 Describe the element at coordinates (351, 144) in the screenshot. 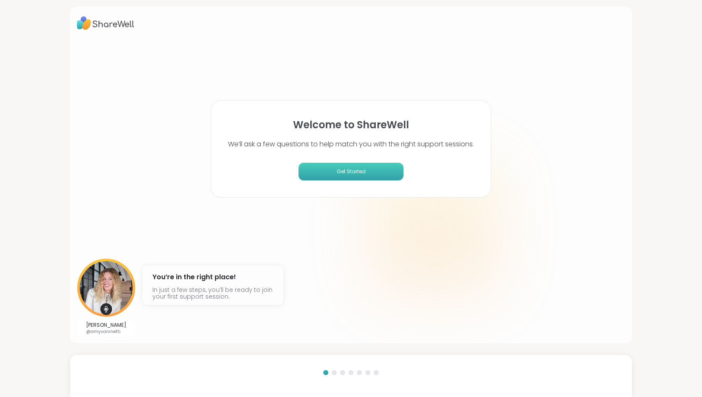

I see `p: We’ll ask a few questions to help match you with the right support sessions.` at that location.